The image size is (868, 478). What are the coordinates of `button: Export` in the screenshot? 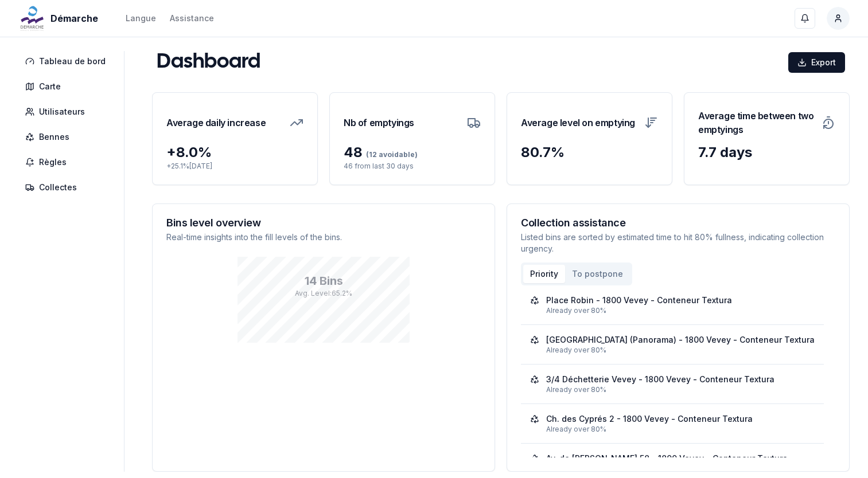 It's located at (816, 63).